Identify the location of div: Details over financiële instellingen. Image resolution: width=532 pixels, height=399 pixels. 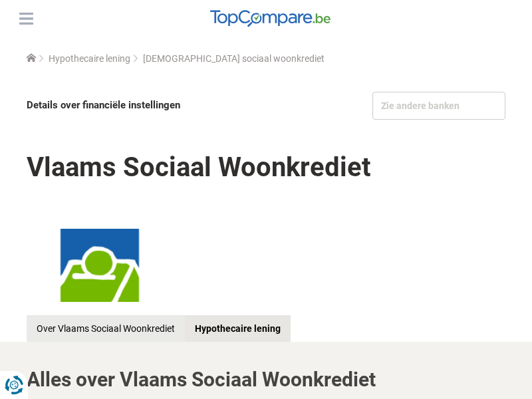
(145, 105).